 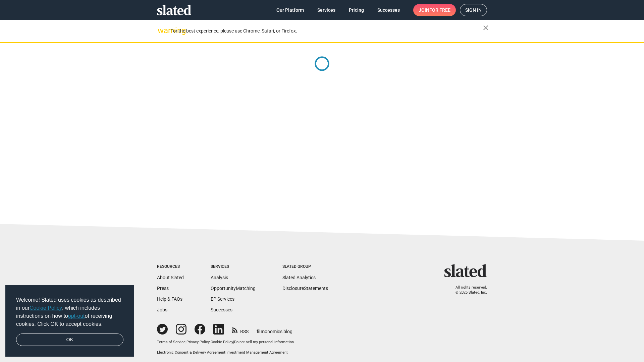 I want to click on a: Investment Management Agreement, so click(x=257, y=352).